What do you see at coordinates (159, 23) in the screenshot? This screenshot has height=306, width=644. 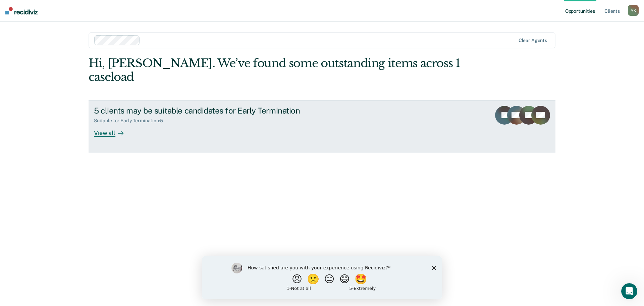 I see `button: 5` at bounding box center [159, 23].